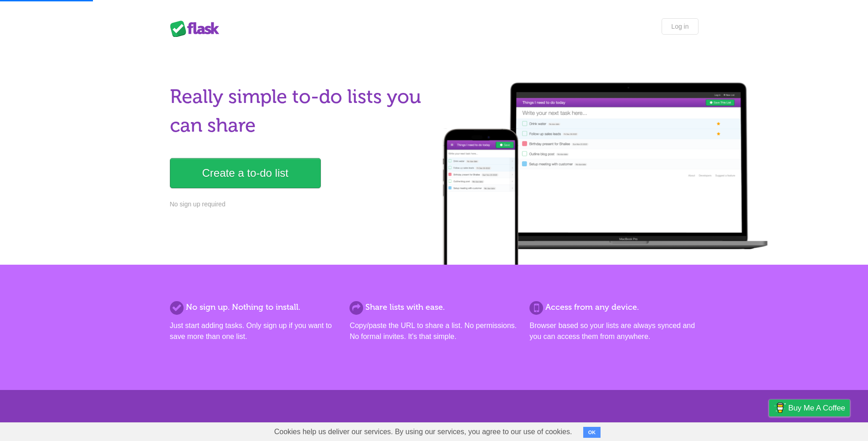 This screenshot has width=868, height=441. What do you see at coordinates (254, 331) in the screenshot?
I see `p: Just start adding tasks. Only sign up if you want to save more than one list.` at bounding box center [254, 331].